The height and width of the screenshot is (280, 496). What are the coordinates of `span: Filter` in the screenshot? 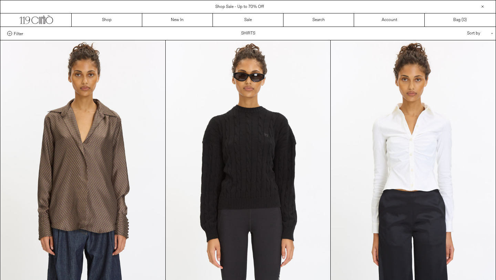 It's located at (18, 33).